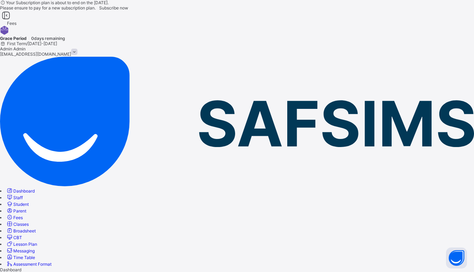 Image resolution: width=474 pixels, height=272 pixels. What do you see at coordinates (29, 264) in the screenshot?
I see `a: Assessment Format` at bounding box center [29, 264].